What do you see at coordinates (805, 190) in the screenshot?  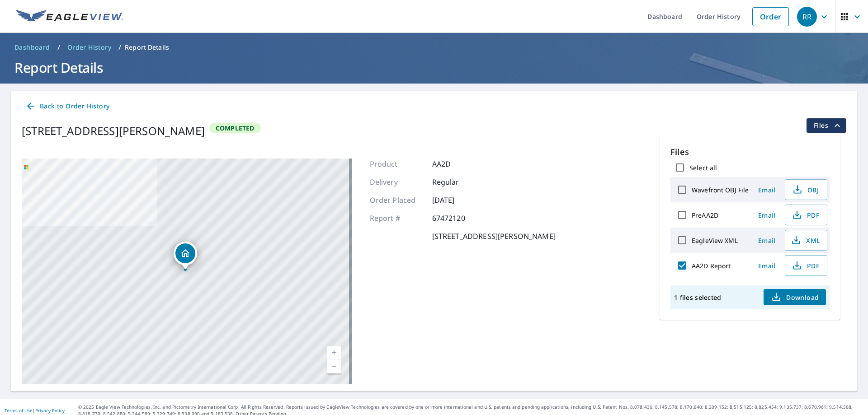 I see `span: OBJ` at bounding box center [805, 190].